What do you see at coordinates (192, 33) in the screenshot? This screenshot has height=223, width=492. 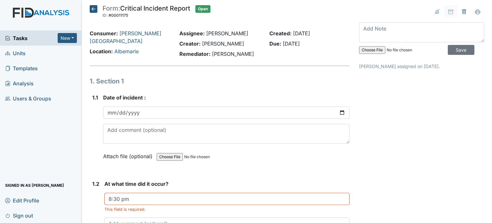 I see `strong: Assignee:` at bounding box center [192, 33].